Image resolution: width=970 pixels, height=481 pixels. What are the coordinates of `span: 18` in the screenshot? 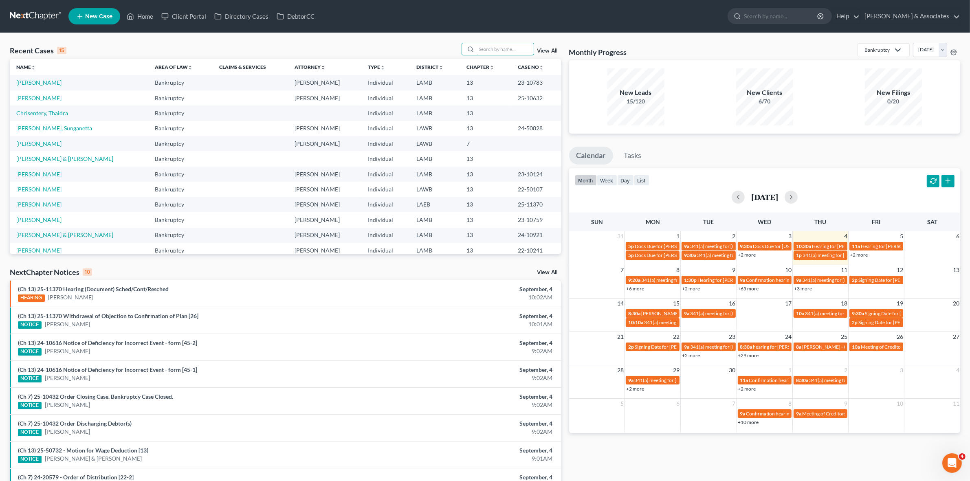 It's located at (844, 303).